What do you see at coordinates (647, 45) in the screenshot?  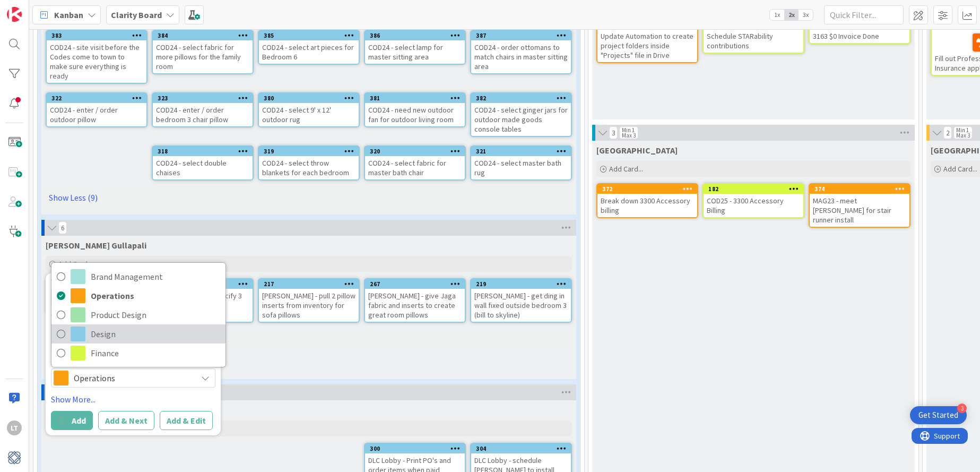 I see `div: Update Automation to create project folders inside "Projects" file in Drive` at bounding box center [647, 45].